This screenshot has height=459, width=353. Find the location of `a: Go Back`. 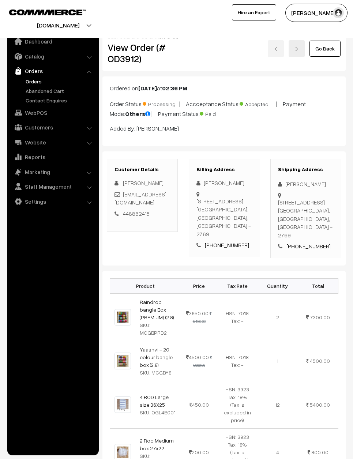

a: Go Back is located at coordinates (325, 49).